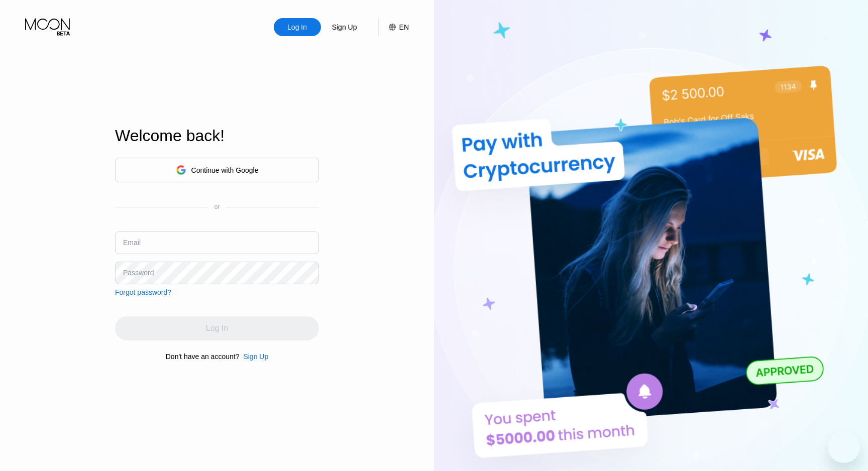  I want to click on div: Email, so click(132, 242).